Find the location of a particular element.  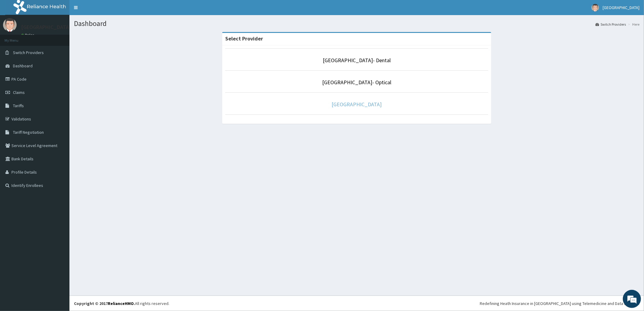

strong: Select Provider is located at coordinates (244, 38).